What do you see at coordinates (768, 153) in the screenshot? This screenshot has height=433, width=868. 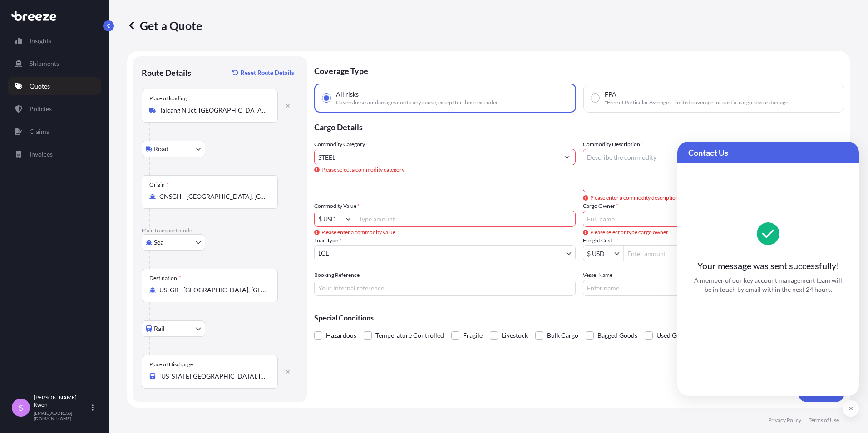 I see `span: Contact Us` at bounding box center [768, 153].